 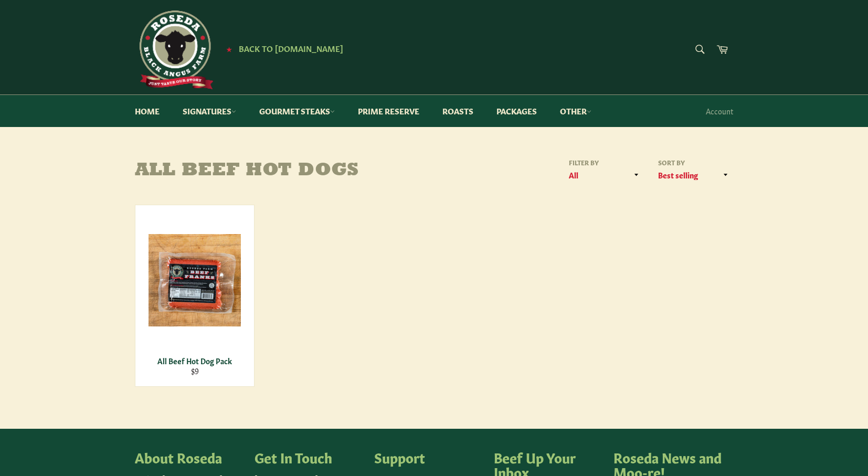 What do you see at coordinates (458, 110) in the screenshot?
I see `a: Roasts` at bounding box center [458, 110].